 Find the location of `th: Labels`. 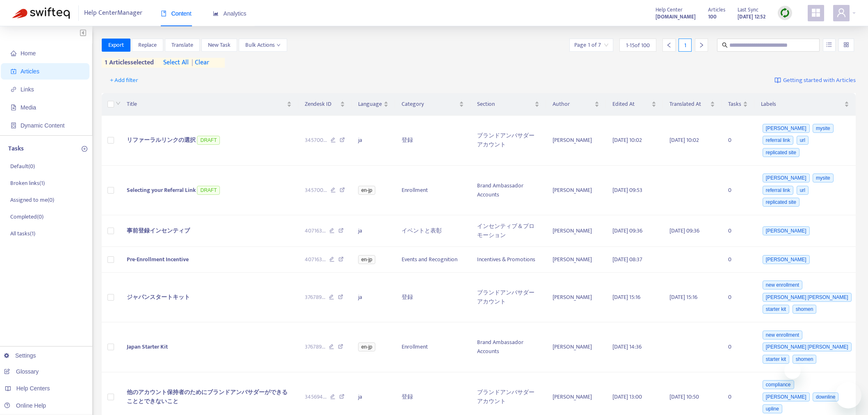

th: Labels is located at coordinates (805, 104).